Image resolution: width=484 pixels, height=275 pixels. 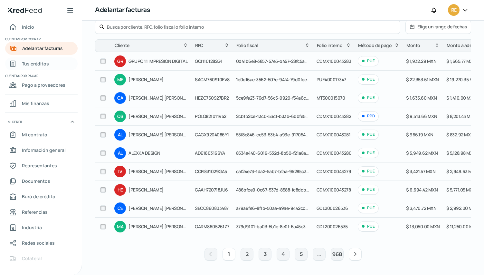 What do you see at coordinates (212, 134) in the screenshot?
I see `span: CAGX9204086Y1` at bounding box center [212, 134].